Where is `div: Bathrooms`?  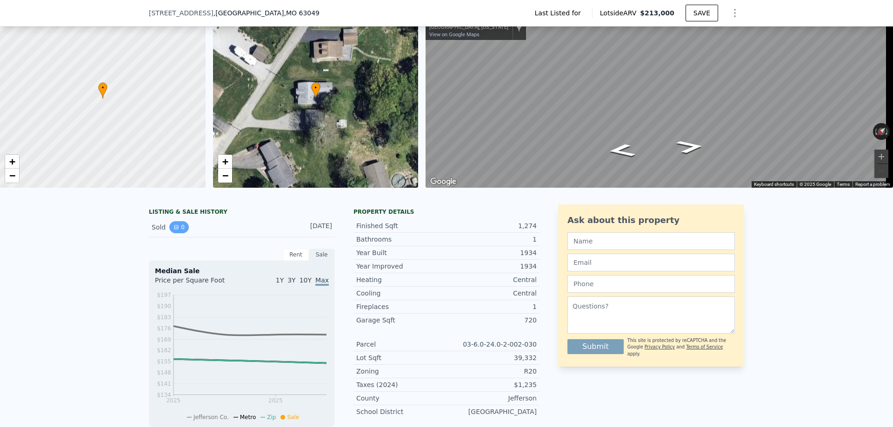 div: Bathrooms is located at coordinates (401, 240).